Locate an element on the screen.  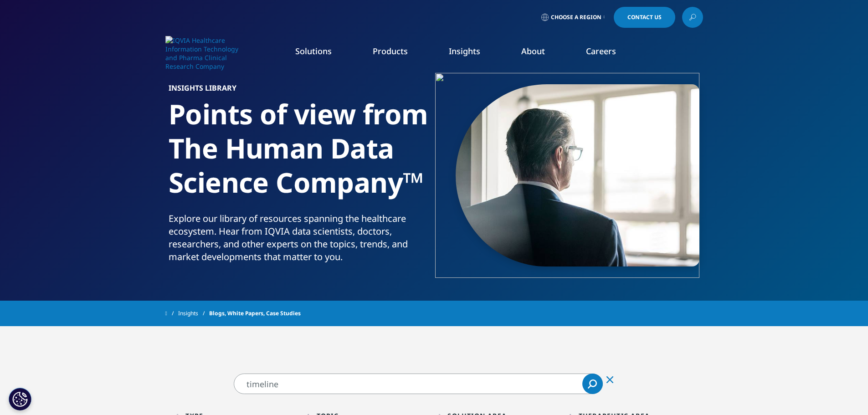
a: Products is located at coordinates (390, 51).